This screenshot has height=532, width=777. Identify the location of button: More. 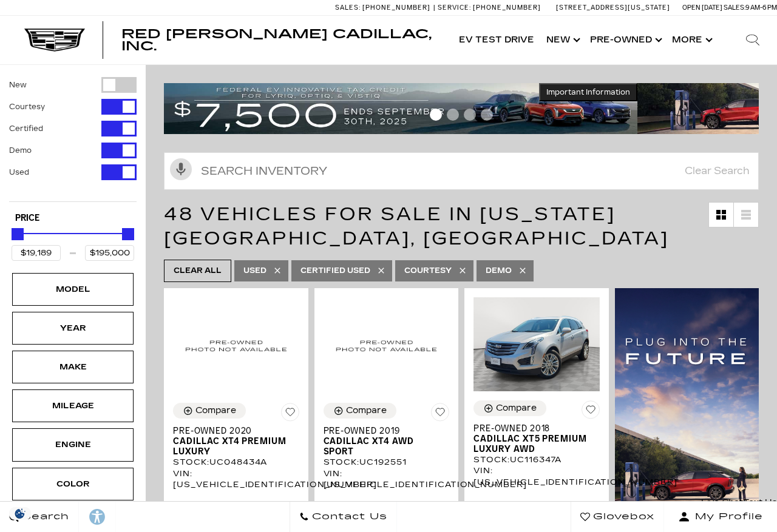
(691, 40).